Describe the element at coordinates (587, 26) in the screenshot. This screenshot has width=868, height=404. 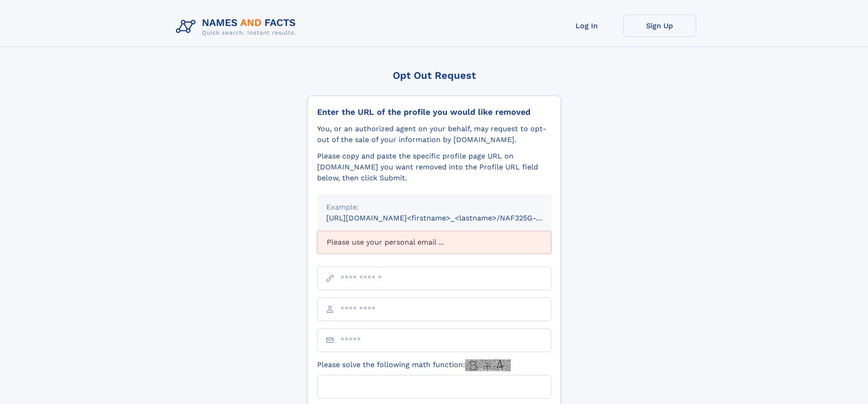
I see `a: Log In` at that location.